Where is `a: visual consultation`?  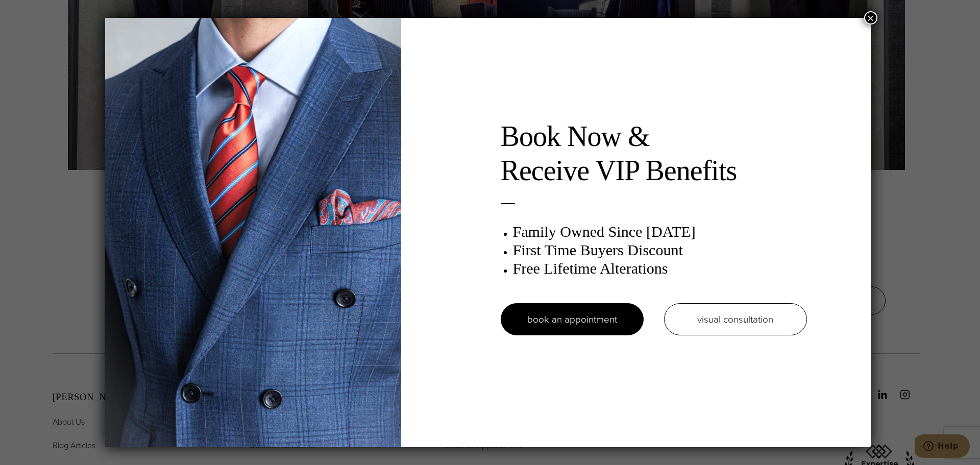 a: visual consultation is located at coordinates (735, 319).